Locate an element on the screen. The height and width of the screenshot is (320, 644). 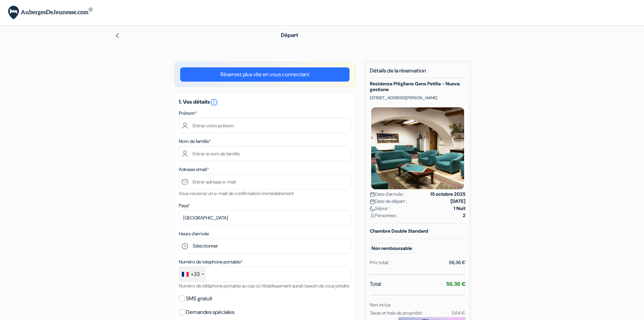
small: Non inclus is located at coordinates (380, 305).